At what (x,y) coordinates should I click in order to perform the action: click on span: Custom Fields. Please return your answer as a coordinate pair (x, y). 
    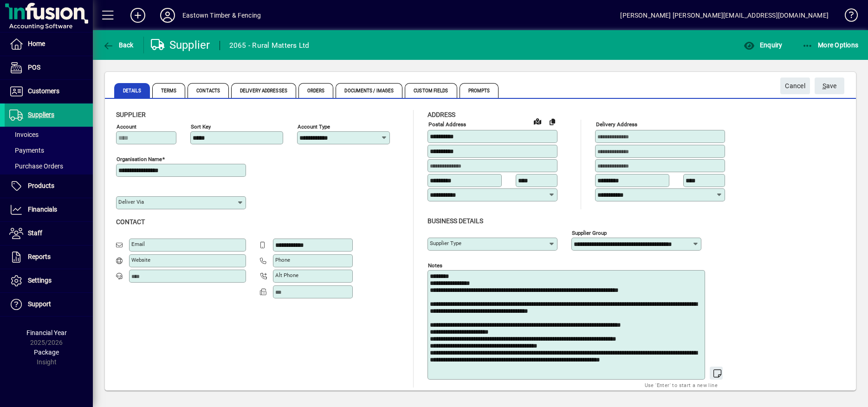
    Looking at the image, I should click on (430, 90).